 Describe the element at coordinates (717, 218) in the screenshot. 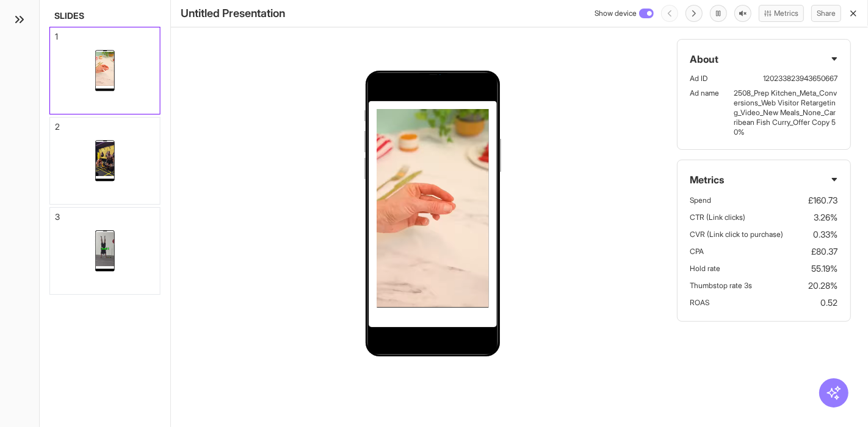

I see `p: CTR (Link clicks)` at that location.